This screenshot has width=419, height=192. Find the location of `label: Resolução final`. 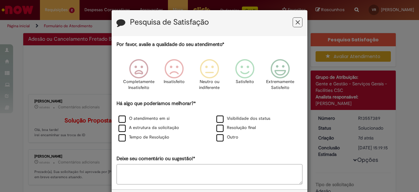

label: Resolução final is located at coordinates (236, 127).